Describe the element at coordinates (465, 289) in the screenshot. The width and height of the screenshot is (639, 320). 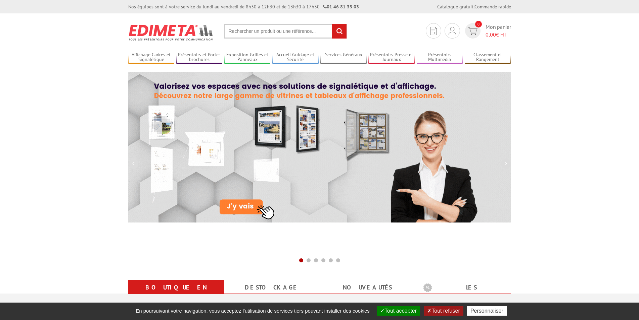
I see `b: Les promotions` at that location.